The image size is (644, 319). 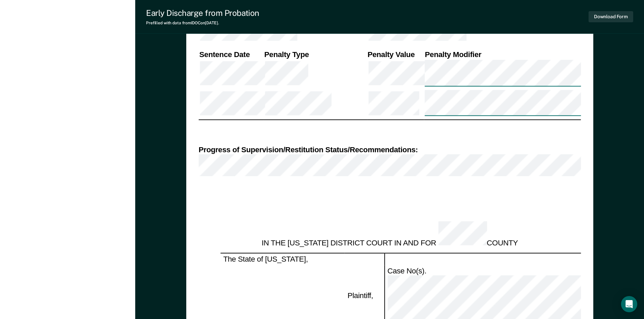 What do you see at coordinates (502, 54) in the screenshot?
I see `th: Penalty Modifier` at bounding box center [502, 54].